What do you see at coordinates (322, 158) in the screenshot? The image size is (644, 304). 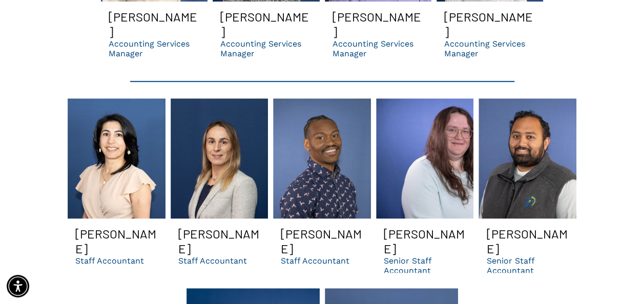 I see `a: David smiling | dental cpa and support organization | bookkeeping, tax services in GA` at bounding box center [322, 158].